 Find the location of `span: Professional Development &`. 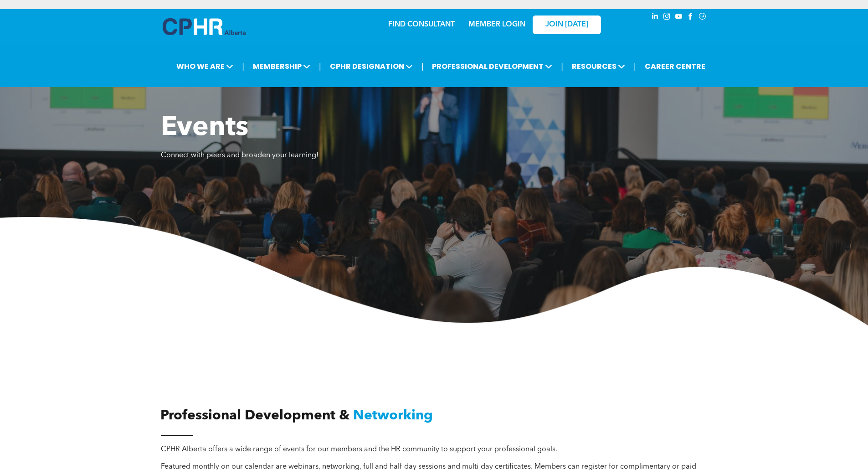

span: Professional Development & is located at coordinates (255, 416).